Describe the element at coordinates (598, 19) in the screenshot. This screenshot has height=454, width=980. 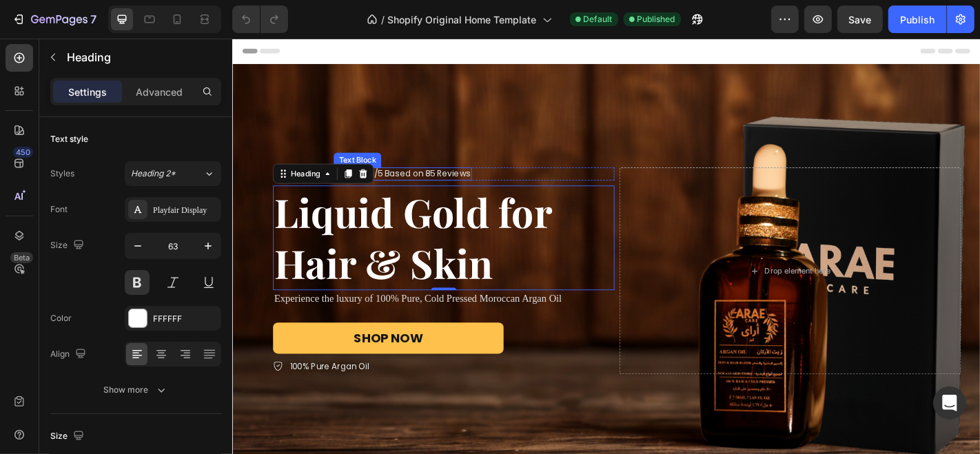
I see `span: Default` at that location.